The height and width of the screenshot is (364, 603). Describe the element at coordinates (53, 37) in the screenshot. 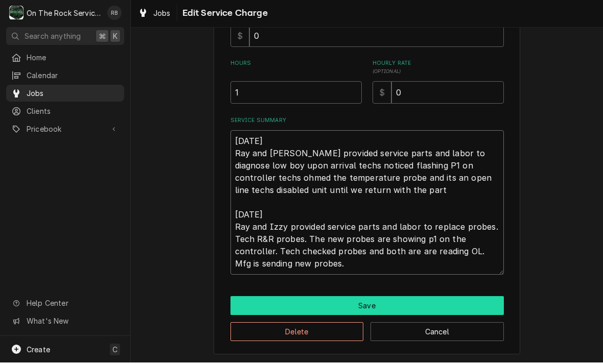

I see `span: Search anything` at that location.